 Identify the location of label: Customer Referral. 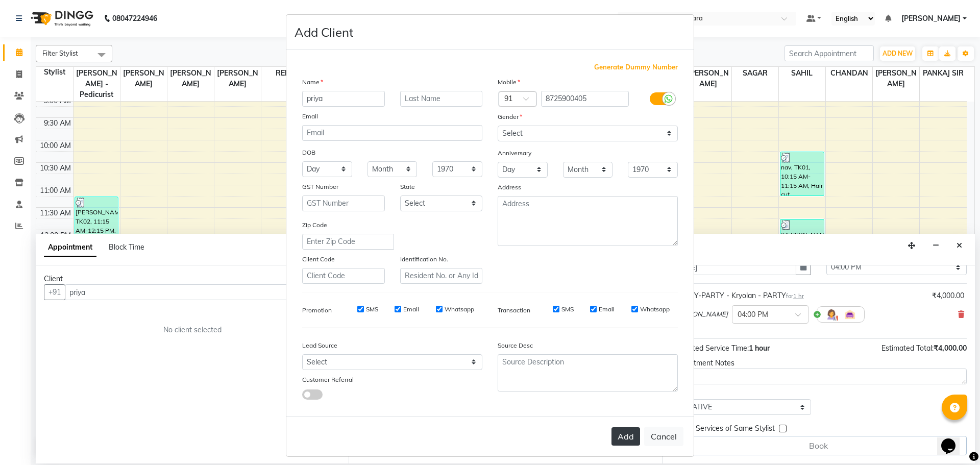
(328, 380).